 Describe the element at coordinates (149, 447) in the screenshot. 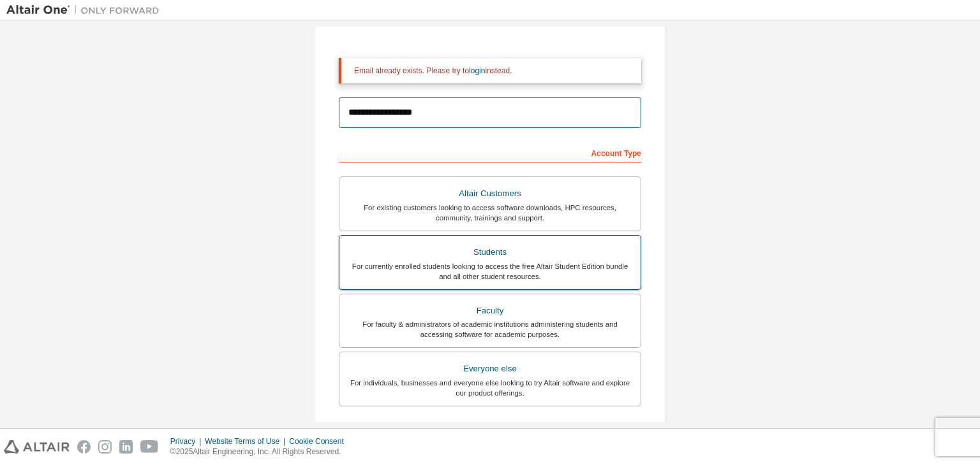

I see `img: youtube.svg` at that location.